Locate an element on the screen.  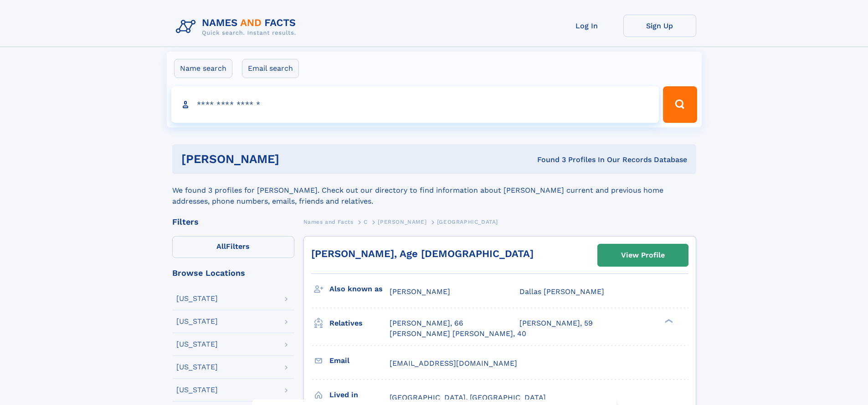
h3: Relatives is located at coordinates (359, 323).